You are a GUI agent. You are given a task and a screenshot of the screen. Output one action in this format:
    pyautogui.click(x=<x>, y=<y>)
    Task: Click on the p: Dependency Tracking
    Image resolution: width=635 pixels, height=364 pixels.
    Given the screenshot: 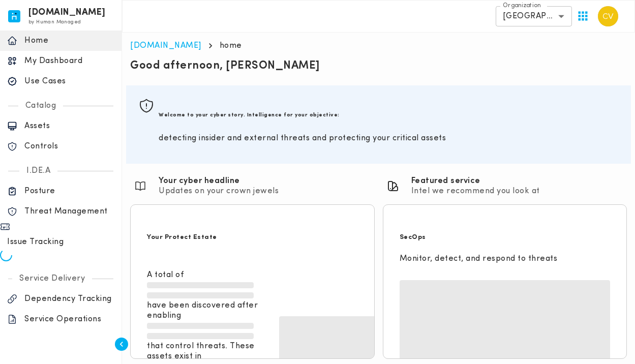 What is the action you would take?
    pyautogui.click(x=69, y=299)
    